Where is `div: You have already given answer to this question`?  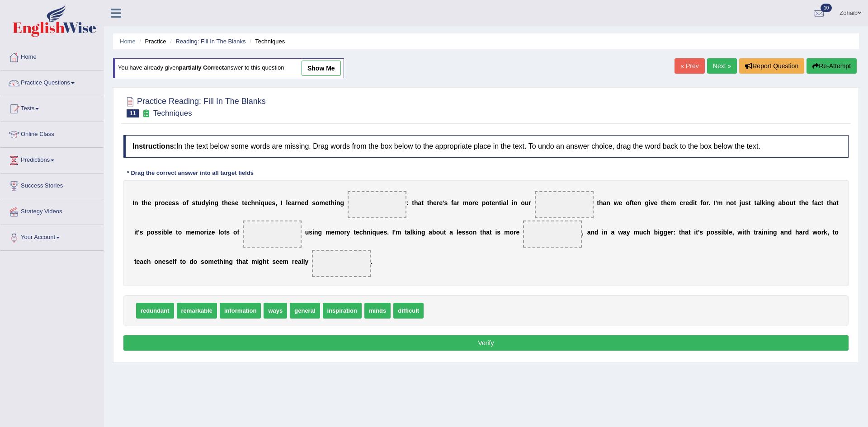
div: You have already given answer to this question is located at coordinates (228, 68).